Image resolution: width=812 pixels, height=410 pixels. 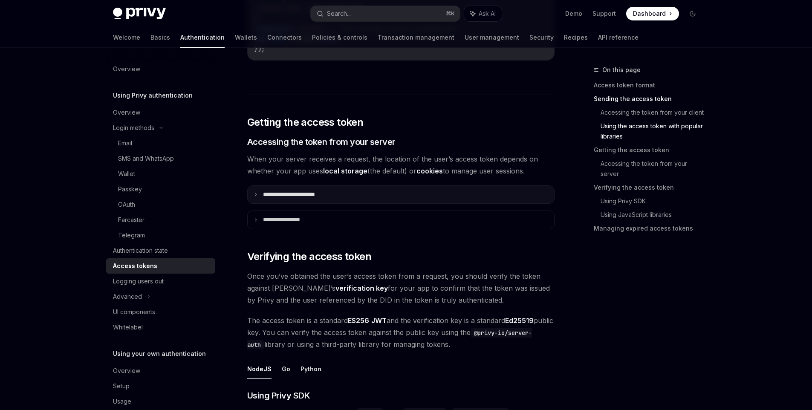 What do you see at coordinates (131, 220) in the screenshot?
I see `div: Farcaster` at bounding box center [131, 220].